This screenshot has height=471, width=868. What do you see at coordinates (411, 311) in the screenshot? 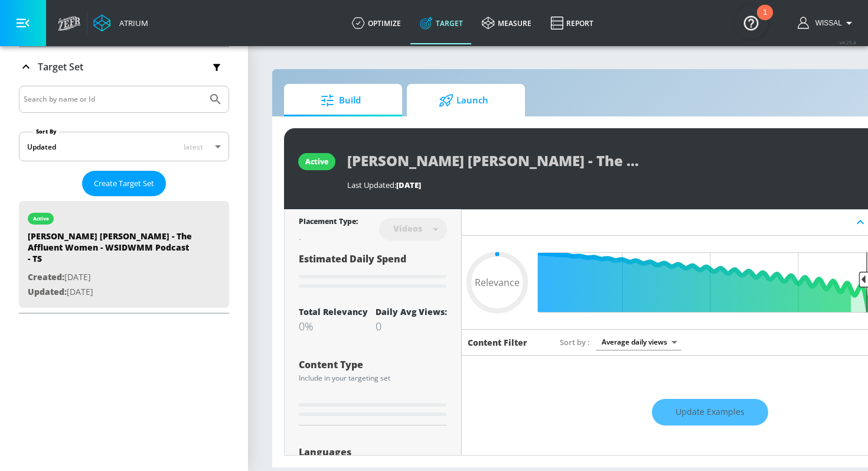
I see `div: Daily Avg Views:` at bounding box center [411, 311].